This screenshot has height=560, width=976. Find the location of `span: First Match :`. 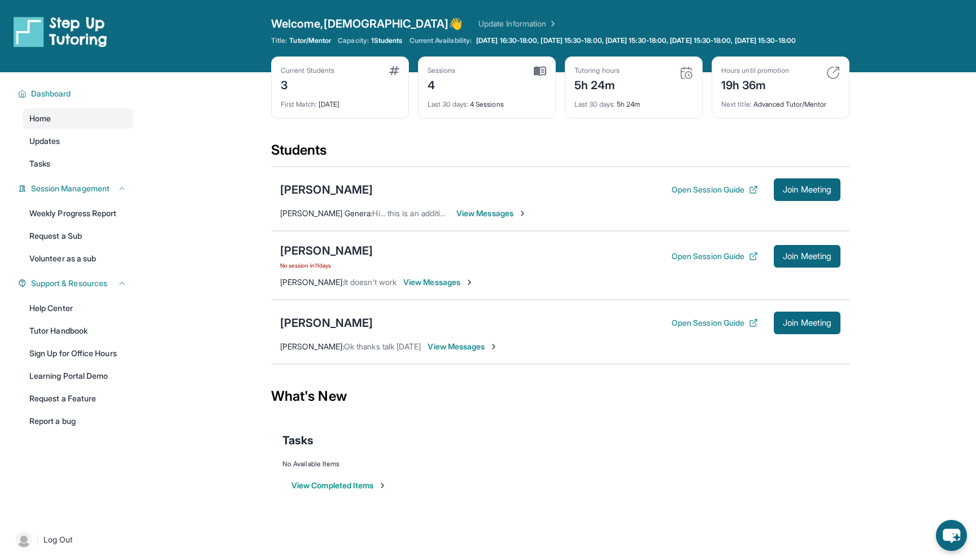

span: First Match : is located at coordinates (298, 104).